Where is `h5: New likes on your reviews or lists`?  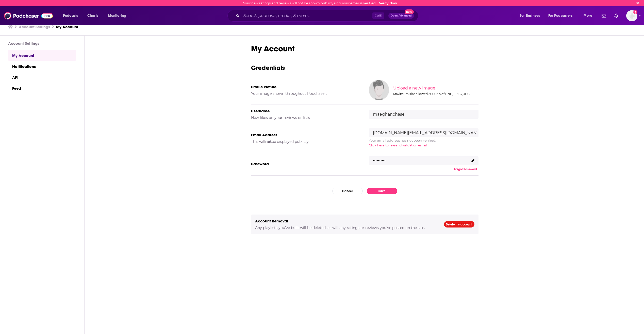
h5: New likes on your reviews or lists is located at coordinates (306, 118).